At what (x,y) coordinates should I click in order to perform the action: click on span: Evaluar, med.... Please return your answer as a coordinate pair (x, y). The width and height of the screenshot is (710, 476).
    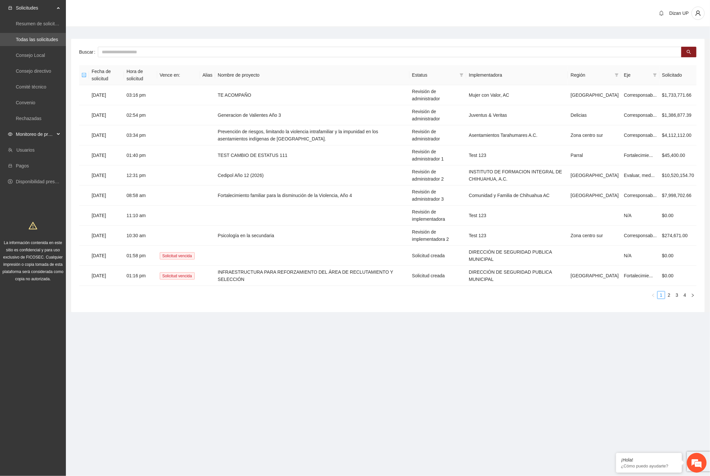
    Looking at the image, I should click on (639, 176).